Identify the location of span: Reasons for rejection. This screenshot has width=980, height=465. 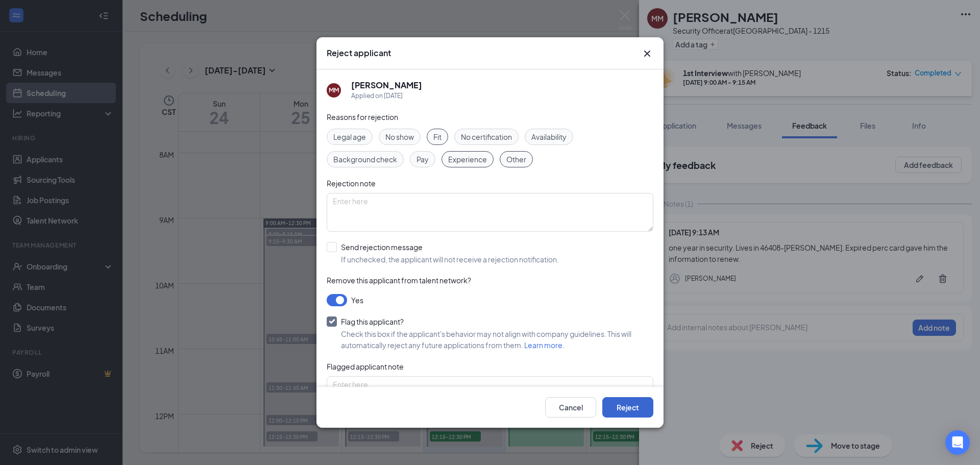
(362, 117).